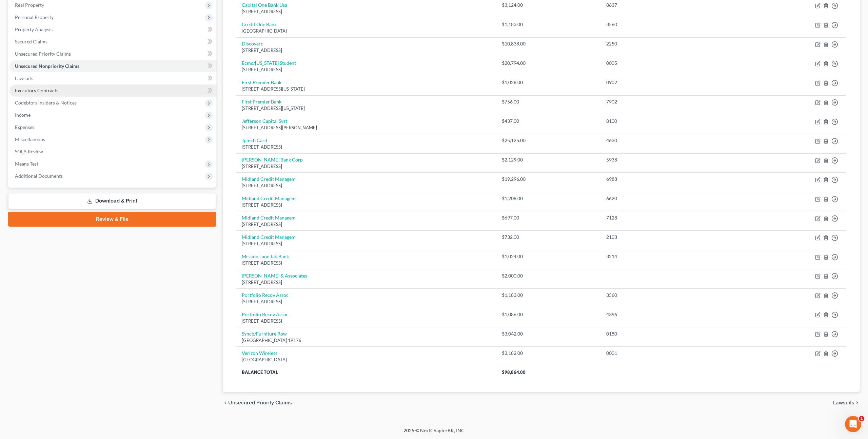 The width and height of the screenshot is (868, 439). I want to click on div: $2,129.00, so click(549, 159).